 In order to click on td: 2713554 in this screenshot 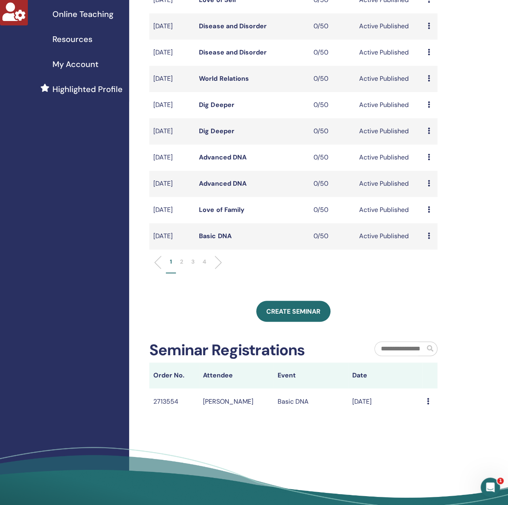, I will do `click(174, 401)`.